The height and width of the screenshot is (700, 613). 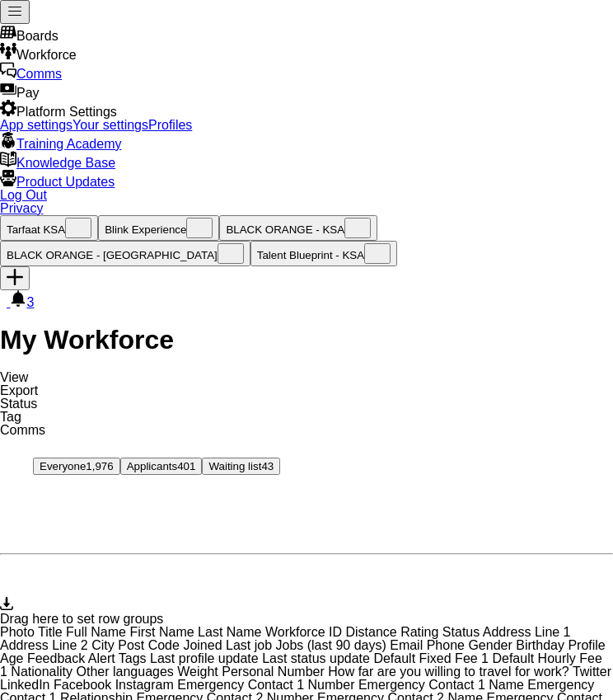 I want to click on button: Everyone1,976, so click(x=77, y=466).